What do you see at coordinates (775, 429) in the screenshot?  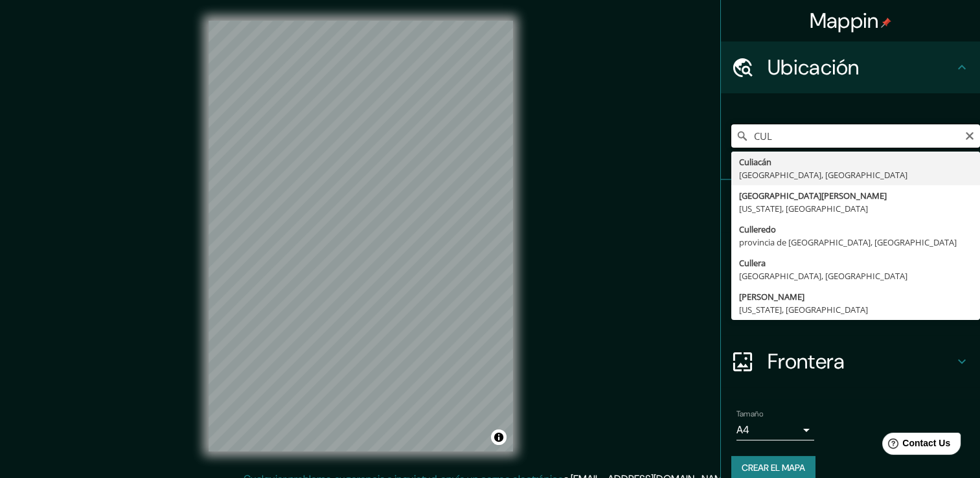 I see `div: A4` at bounding box center [775, 429].